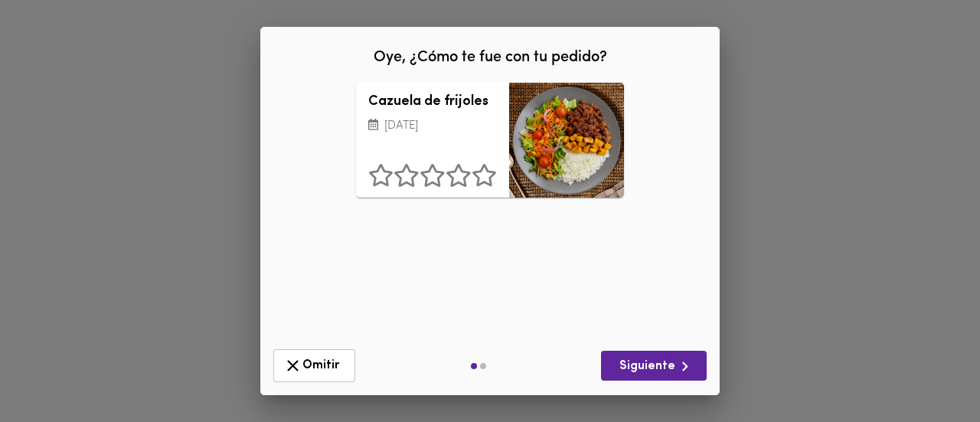  What do you see at coordinates (314, 366) in the screenshot?
I see `button: Omitir` at bounding box center [314, 366].